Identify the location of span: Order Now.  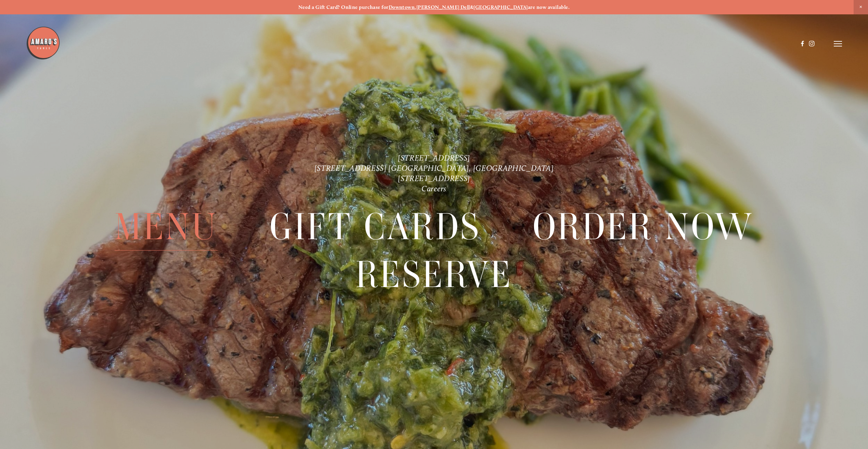
(643, 226).